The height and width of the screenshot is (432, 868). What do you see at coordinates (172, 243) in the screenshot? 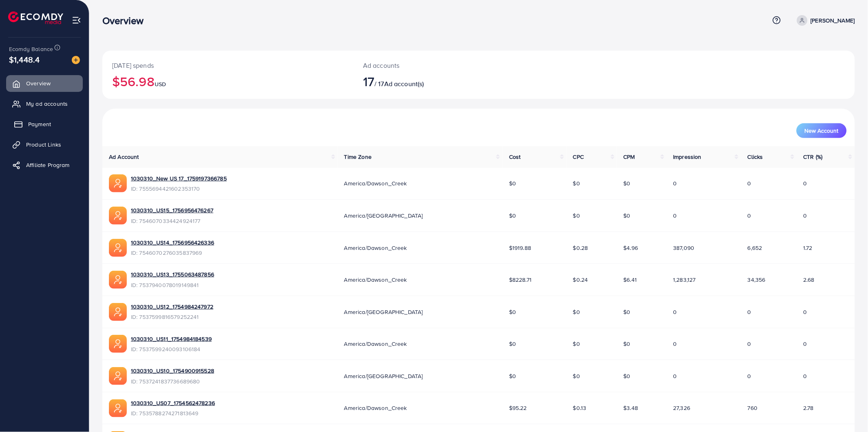
I see `a: 1030310_US14_1756956426336` at bounding box center [172, 243].